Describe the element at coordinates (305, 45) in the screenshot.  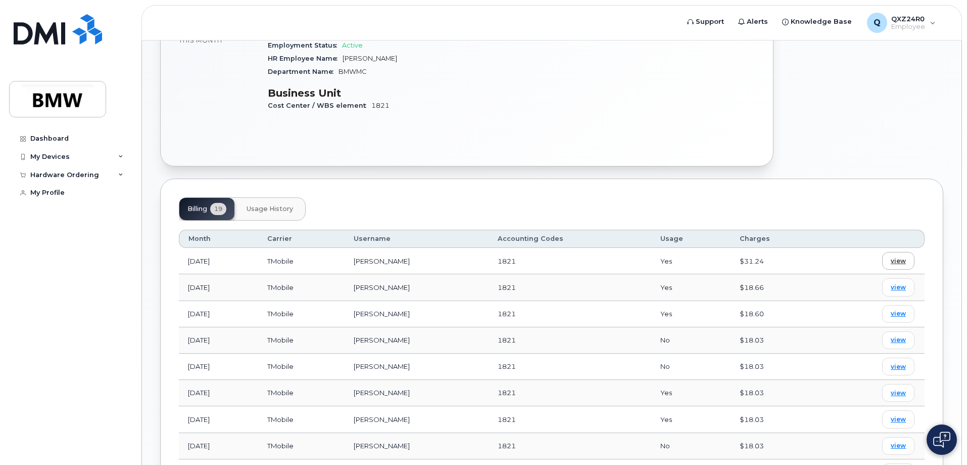
I see `span: Employment Status` at that location.